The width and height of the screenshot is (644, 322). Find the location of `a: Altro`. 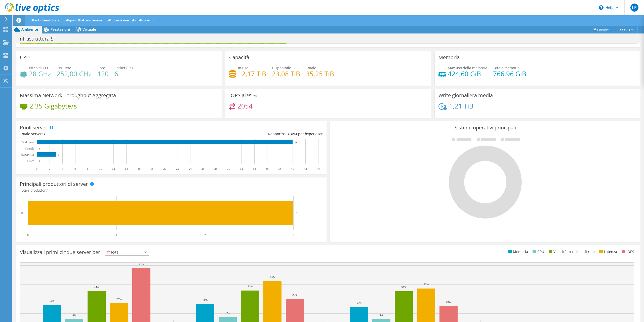

a: Altro is located at coordinates (627, 30).